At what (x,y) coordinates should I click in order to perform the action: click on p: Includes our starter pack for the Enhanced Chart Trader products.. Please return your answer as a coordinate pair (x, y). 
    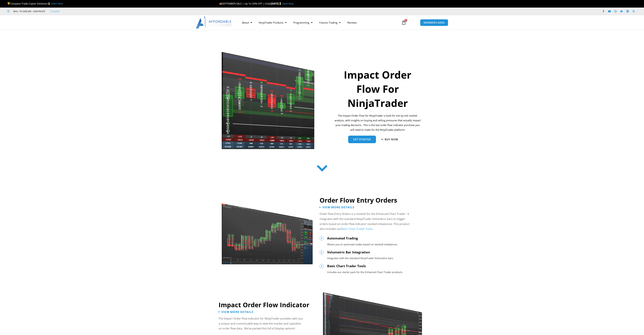
    Looking at the image, I should click on (376, 272).